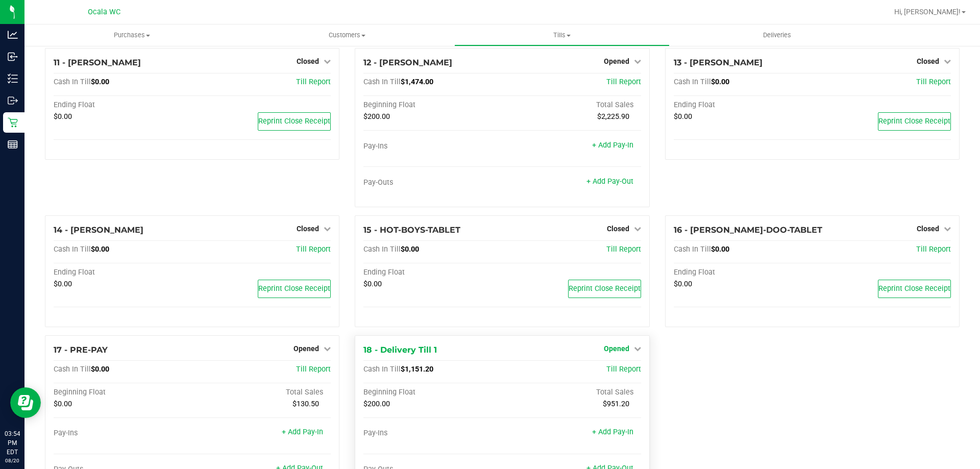 The height and width of the screenshot is (469, 980). What do you see at coordinates (13, 79) in the screenshot?
I see `inline-svg: Inventory` at bounding box center [13, 79].